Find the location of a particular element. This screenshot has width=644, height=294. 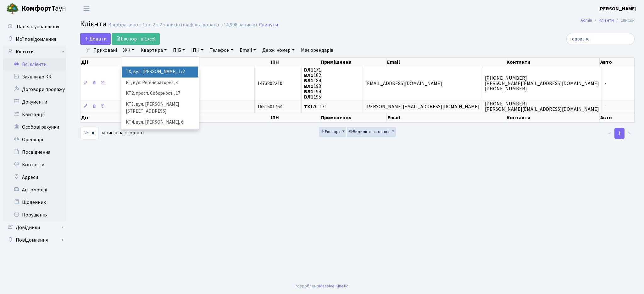

a: Приховані is located at coordinates (105, 50).